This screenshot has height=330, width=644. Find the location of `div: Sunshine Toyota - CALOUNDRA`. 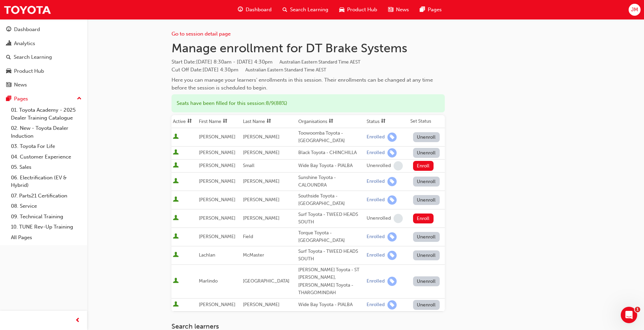

div: Sunshine Toyota - CALOUNDRA is located at coordinates (331, 181).